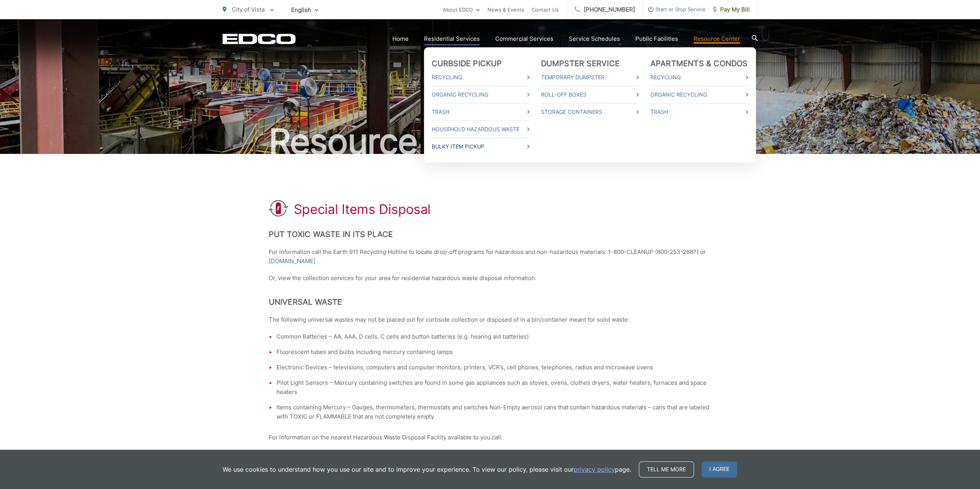  Describe the element at coordinates (506, 9) in the screenshot. I see `a: News & Events` at that location.